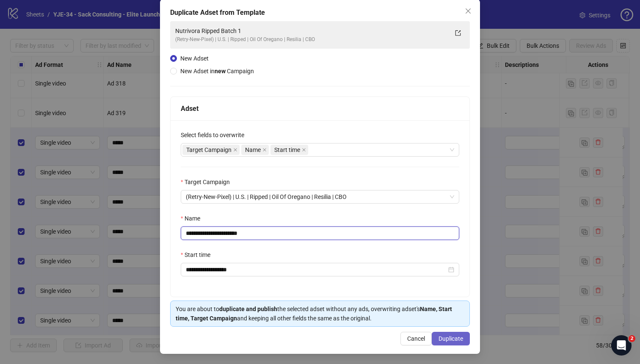  What do you see at coordinates (468, 11) in the screenshot?
I see `button: Close` at bounding box center [468, 11].